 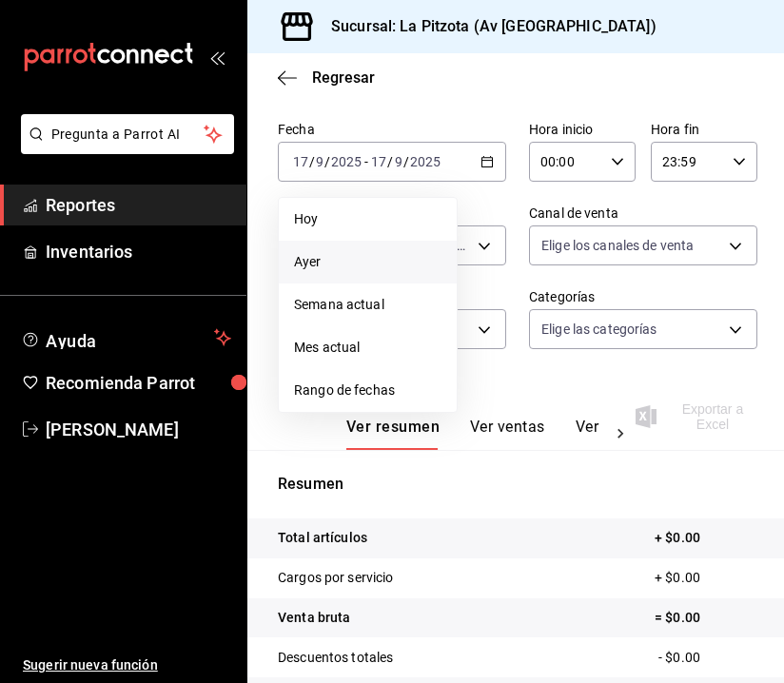 I want to click on p: Venta bruta, so click(x=314, y=617).